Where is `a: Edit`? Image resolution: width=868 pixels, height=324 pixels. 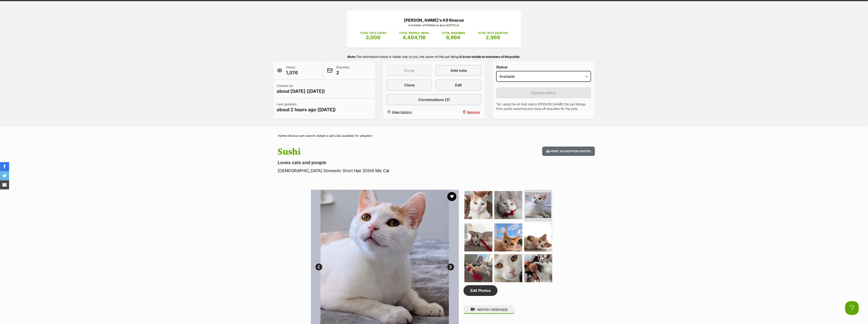 a: Edit is located at coordinates (458, 85).